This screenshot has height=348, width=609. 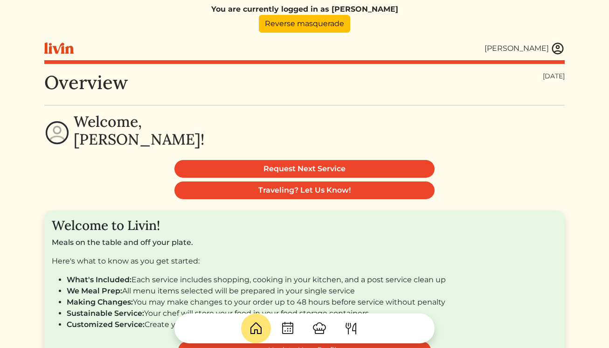 What do you see at coordinates (256, 328) in the screenshot?
I see `img: House-9bf13187bcbb5817f509fe5e7408150f90897510c4275e13d0d5fca38e0b5951.svg` at bounding box center [256, 328].